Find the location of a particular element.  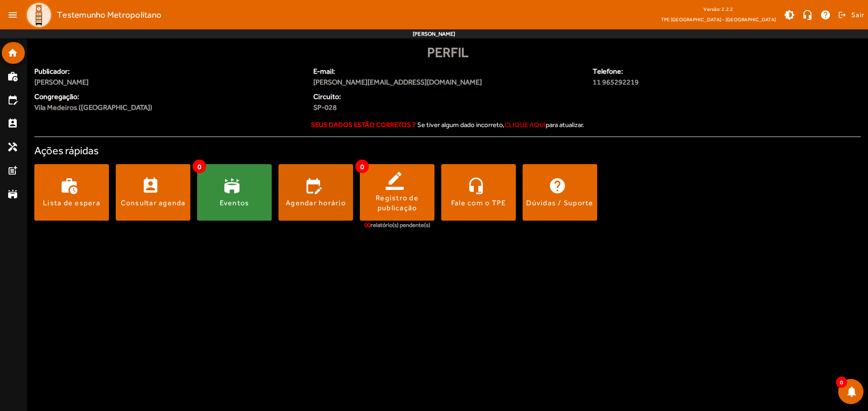

button: Dúvidas / Suporte is located at coordinates (560, 192).